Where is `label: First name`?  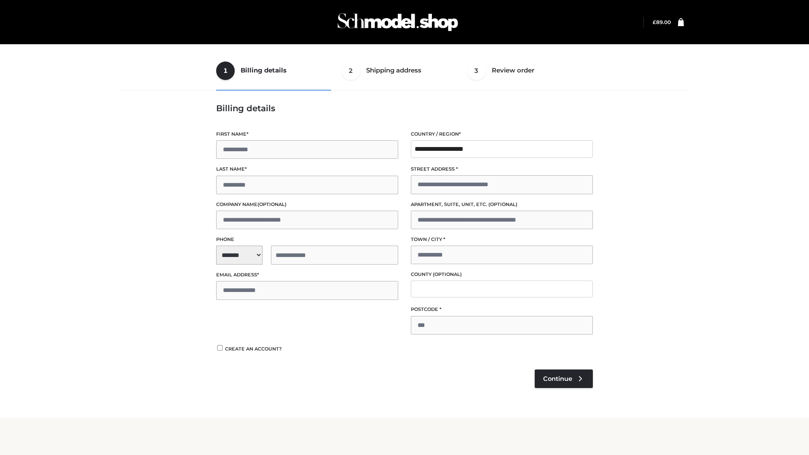
label: First name is located at coordinates (307, 134).